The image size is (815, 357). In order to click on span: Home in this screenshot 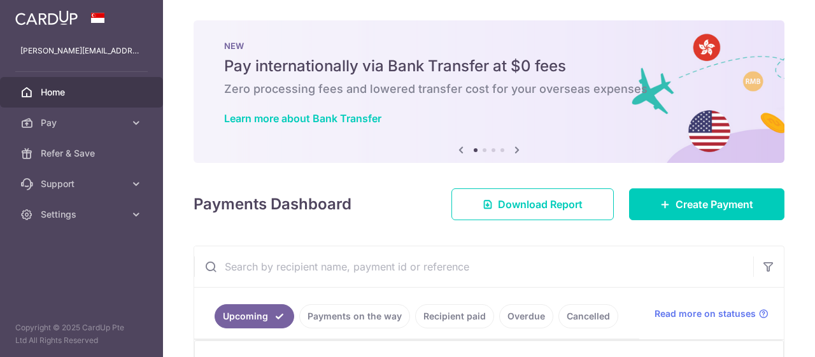, I will do `click(83, 92)`.